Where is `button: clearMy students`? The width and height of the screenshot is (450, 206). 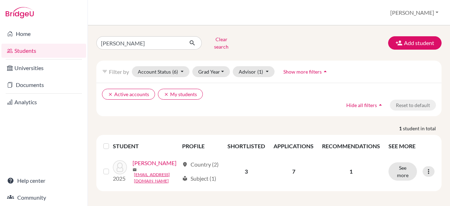
button: clearMy students is located at coordinates (180, 94).